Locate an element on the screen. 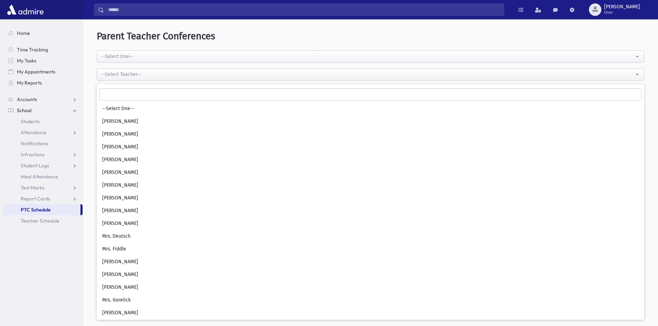 The height and width of the screenshot is (326, 658). span: Mrs. Deutsch is located at coordinates (116, 237).